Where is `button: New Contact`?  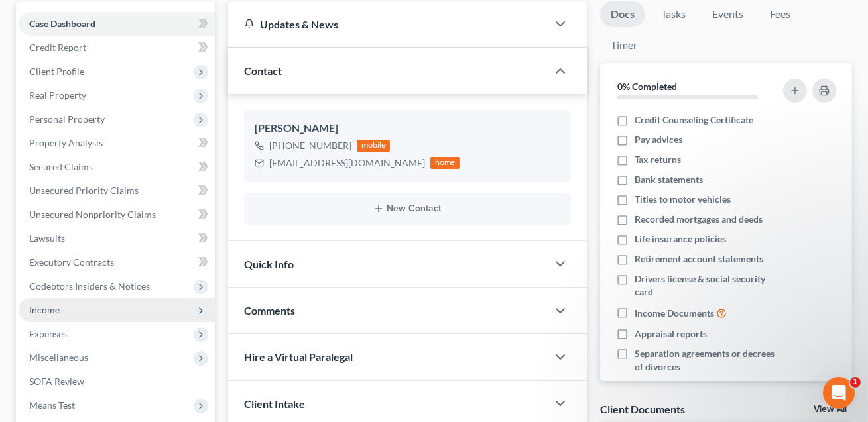 button: New Contact is located at coordinates (407, 209).